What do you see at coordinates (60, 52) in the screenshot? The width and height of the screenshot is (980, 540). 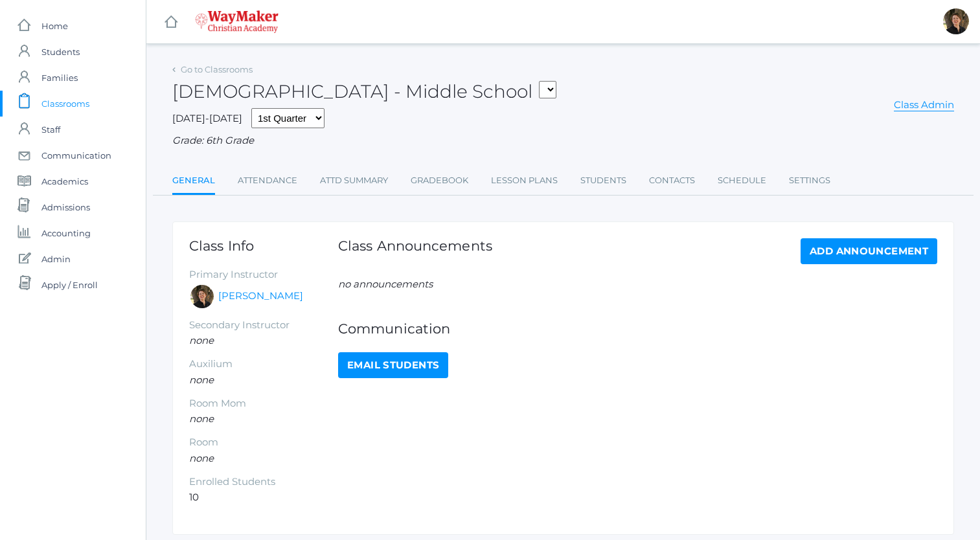 I see `span: Students` at bounding box center [60, 52].